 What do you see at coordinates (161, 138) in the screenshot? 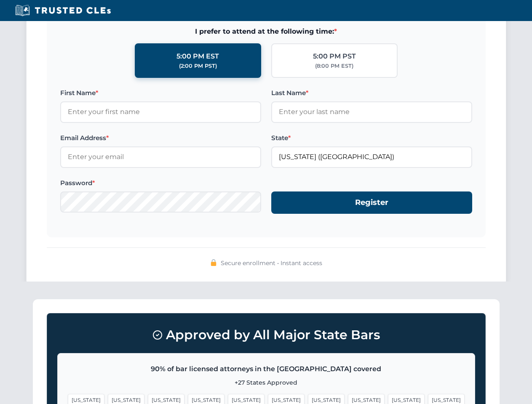
I see `label: Email Address` at bounding box center [161, 138].